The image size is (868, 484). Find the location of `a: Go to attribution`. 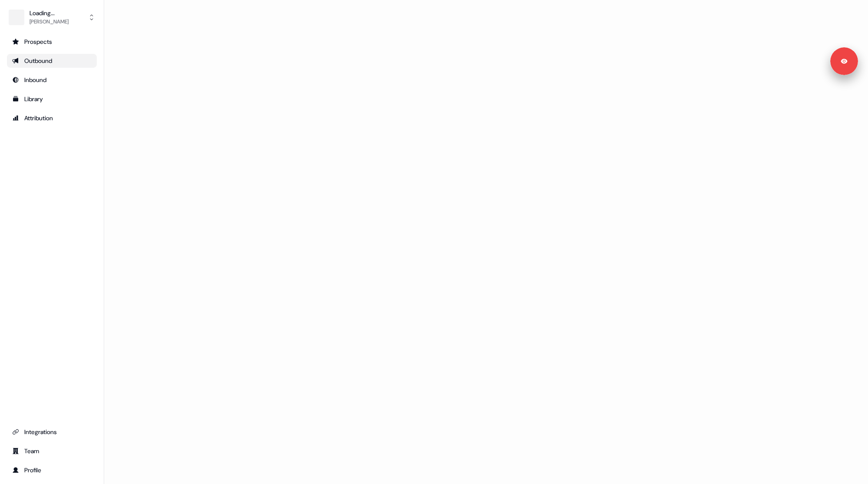

a: Go to attribution is located at coordinates (51, 118).